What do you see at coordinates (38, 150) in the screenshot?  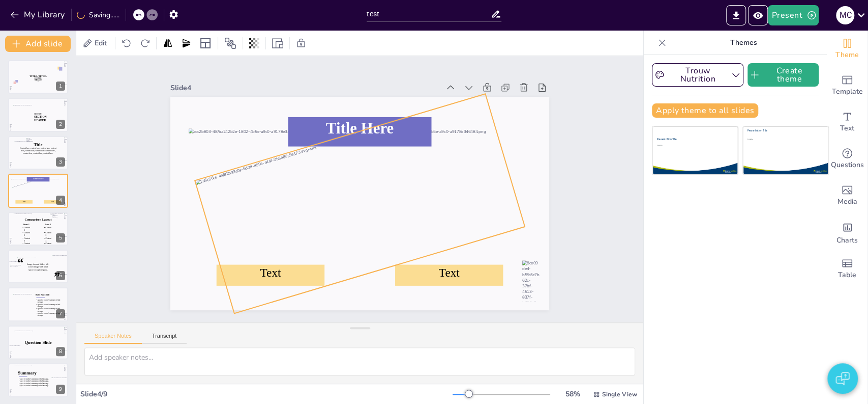 I see `span: Content here, content here, content here, content here, content here, content here, content here,...` at bounding box center [38, 150].